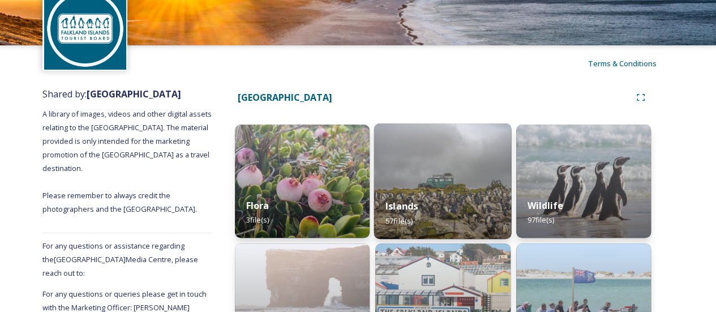 The image size is (716, 312). What do you see at coordinates (622, 63) in the screenshot?
I see `span: Terms & Conditions` at bounding box center [622, 63].